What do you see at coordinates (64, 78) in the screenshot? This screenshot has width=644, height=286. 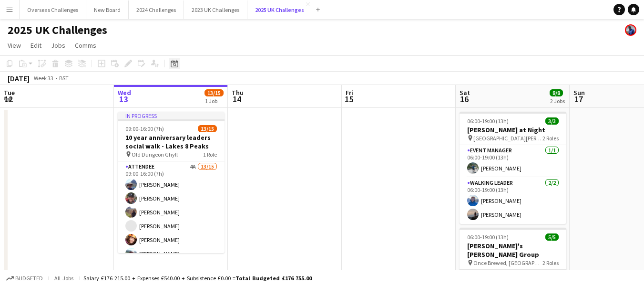 I see `div: BST` at bounding box center [64, 78].